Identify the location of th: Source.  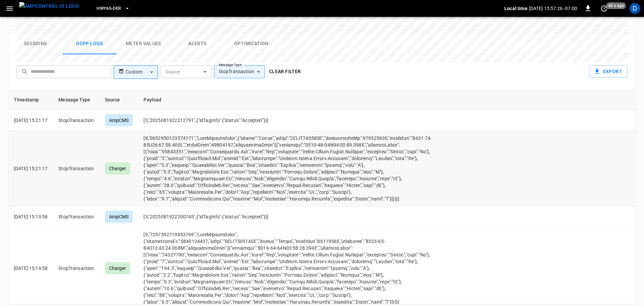
(119, 100).